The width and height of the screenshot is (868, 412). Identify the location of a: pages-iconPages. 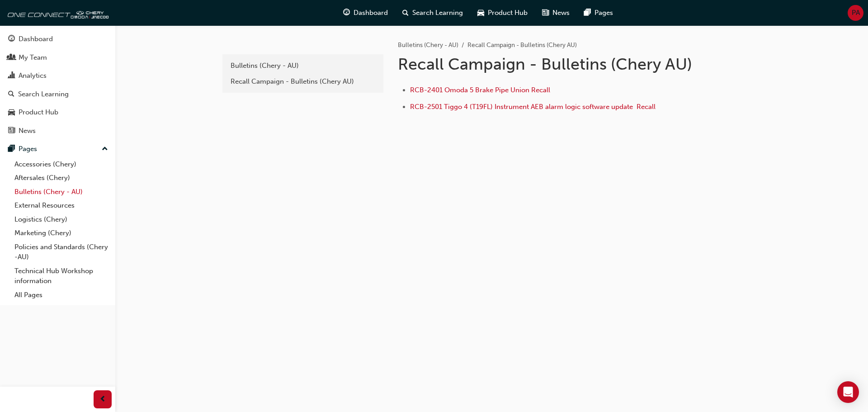
(599, 13).